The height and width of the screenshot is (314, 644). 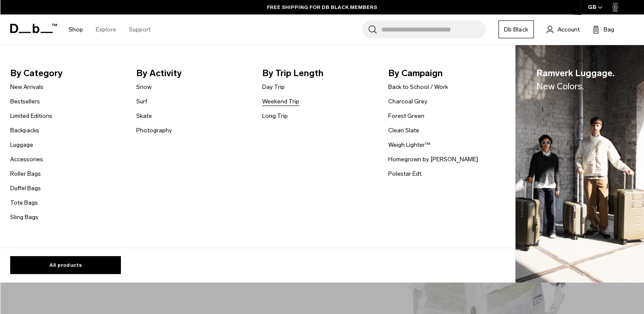 I want to click on a: Snow, so click(x=144, y=87).